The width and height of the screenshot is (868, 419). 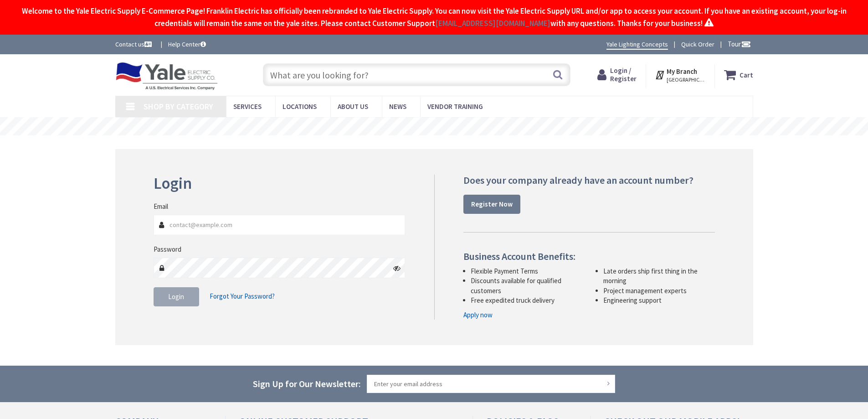 I want to click on i: Click here to show/hide password, so click(x=397, y=267).